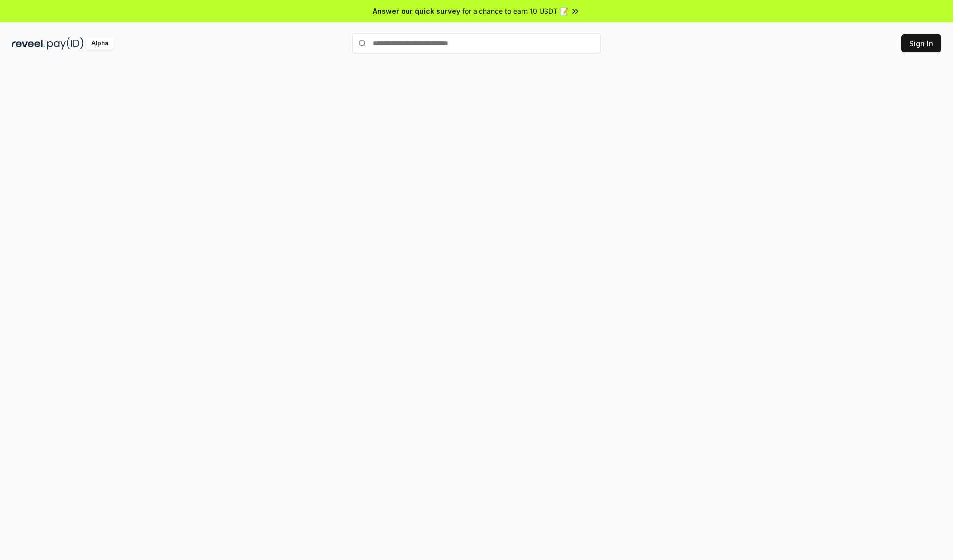  What do you see at coordinates (922, 44) in the screenshot?
I see `button: Sign In` at bounding box center [922, 44].